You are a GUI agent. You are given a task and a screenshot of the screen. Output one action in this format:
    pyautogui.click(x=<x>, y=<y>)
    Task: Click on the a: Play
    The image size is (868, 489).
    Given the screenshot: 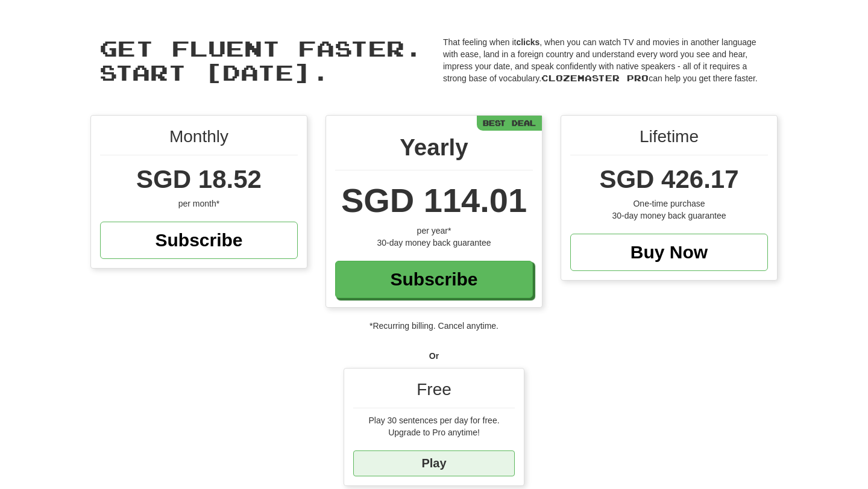 What is the action you would take?
    pyautogui.click(x=434, y=463)
    